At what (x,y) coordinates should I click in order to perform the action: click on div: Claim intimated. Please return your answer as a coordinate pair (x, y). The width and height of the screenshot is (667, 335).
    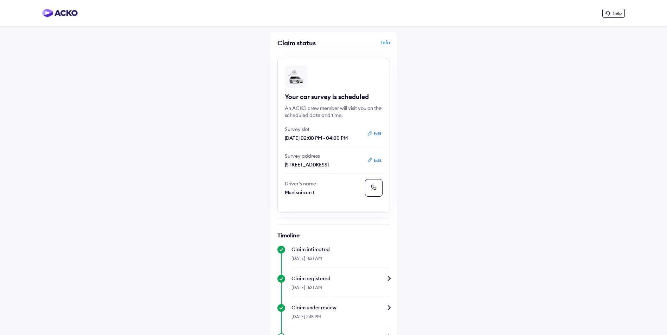
    Looking at the image, I should click on (341, 250).